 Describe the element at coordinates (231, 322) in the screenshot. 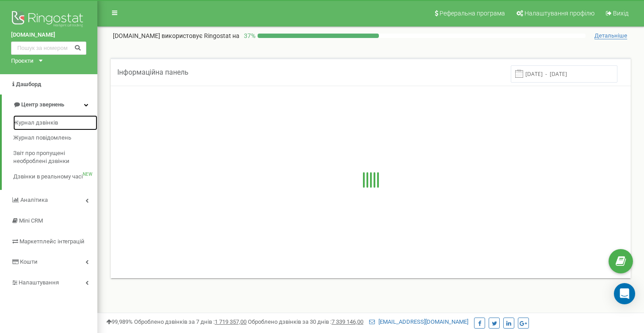

I see `u: 1 719 357,00` at that location.